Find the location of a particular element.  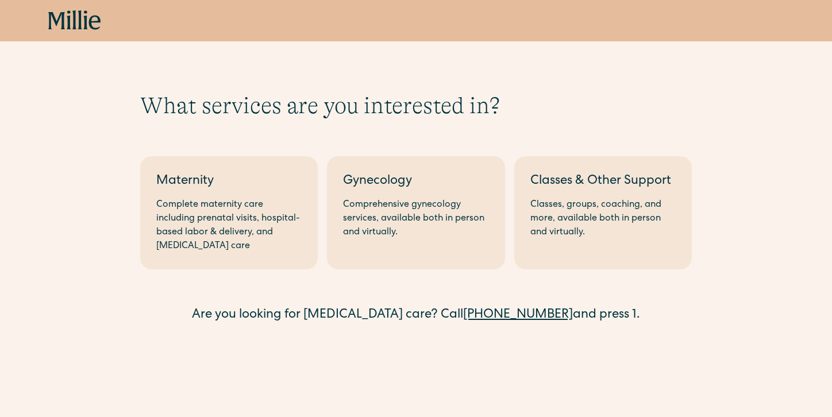

h1: What services are you interested in? is located at coordinates (416, 106).